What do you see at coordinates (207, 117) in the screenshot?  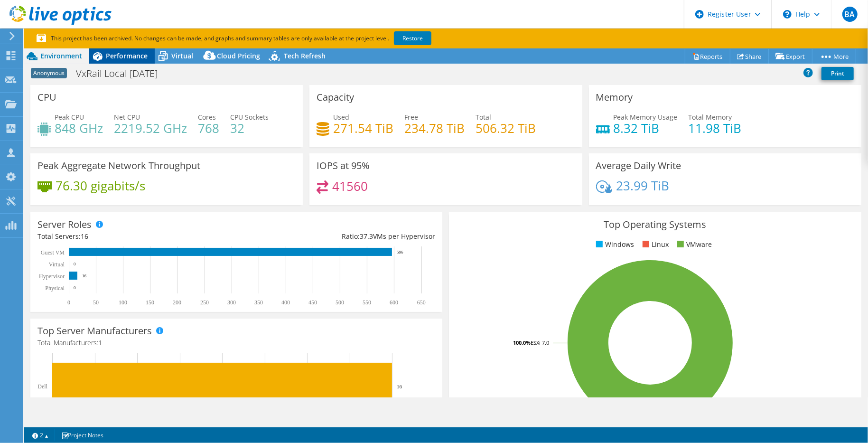 I see `span: Cores` at bounding box center [207, 117].